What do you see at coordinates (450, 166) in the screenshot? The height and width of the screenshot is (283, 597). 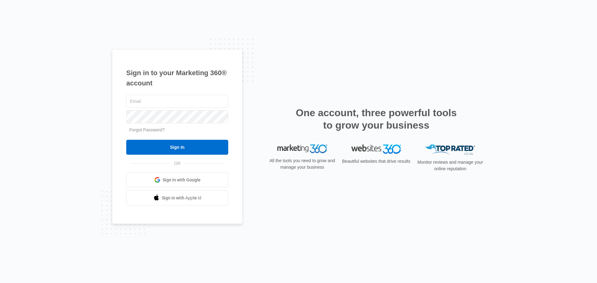 I see `p: Monitor reviews and manage your online reputation` at bounding box center [450, 166].